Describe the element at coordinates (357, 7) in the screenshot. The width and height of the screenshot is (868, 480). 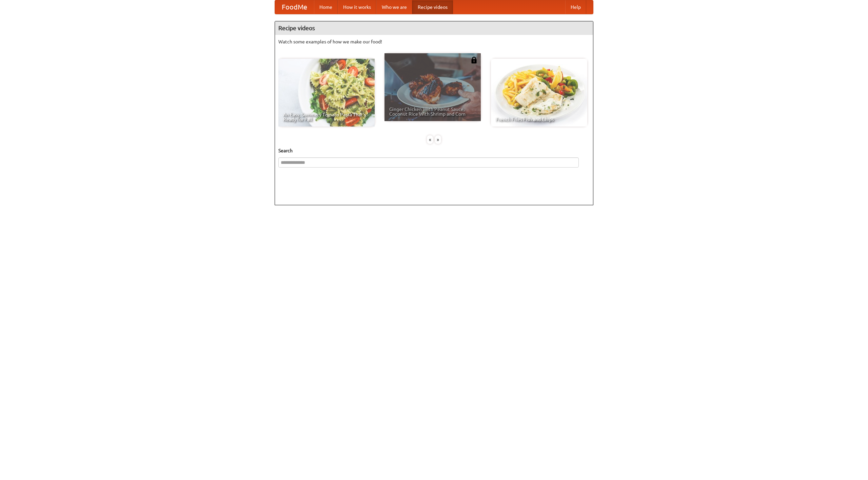
I see `a: How it works` at that location.